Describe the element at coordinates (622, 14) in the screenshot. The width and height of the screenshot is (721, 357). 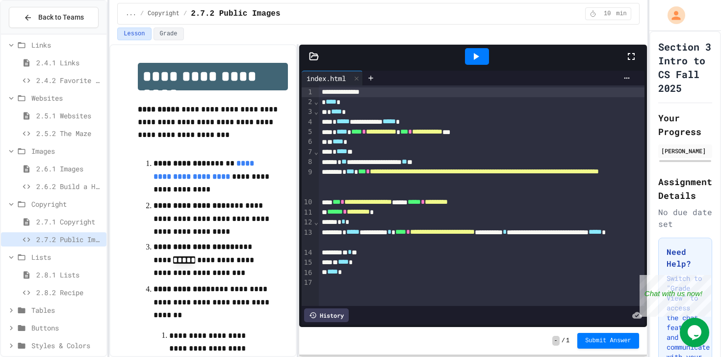
I see `span: min` at that location.